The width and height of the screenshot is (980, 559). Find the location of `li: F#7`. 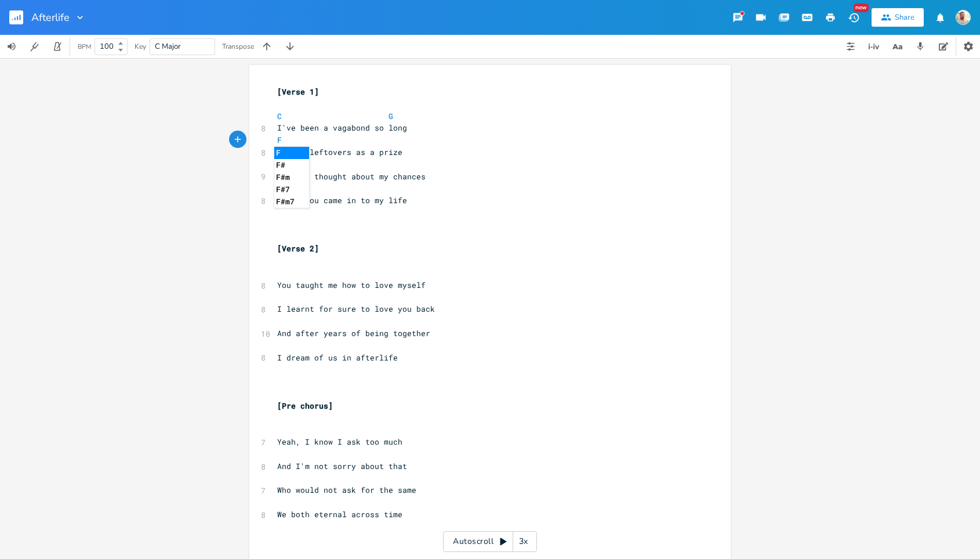

li: F#7 is located at coordinates (292, 189).